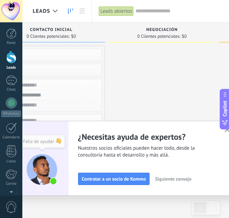 This screenshot has height=218, width=229. I want to click on span: Contratar a un socio de Kommo, so click(114, 179).